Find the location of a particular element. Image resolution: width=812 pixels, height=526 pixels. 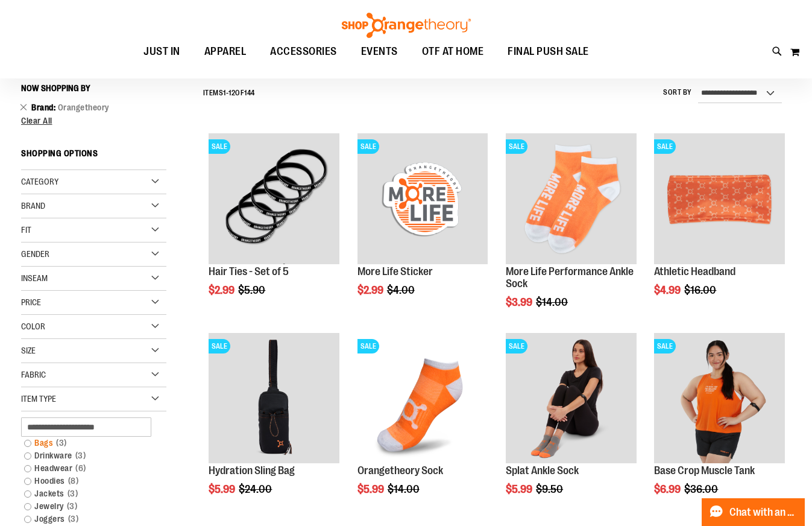

a: Hair Ties - Set of 5 is located at coordinates (248, 271).